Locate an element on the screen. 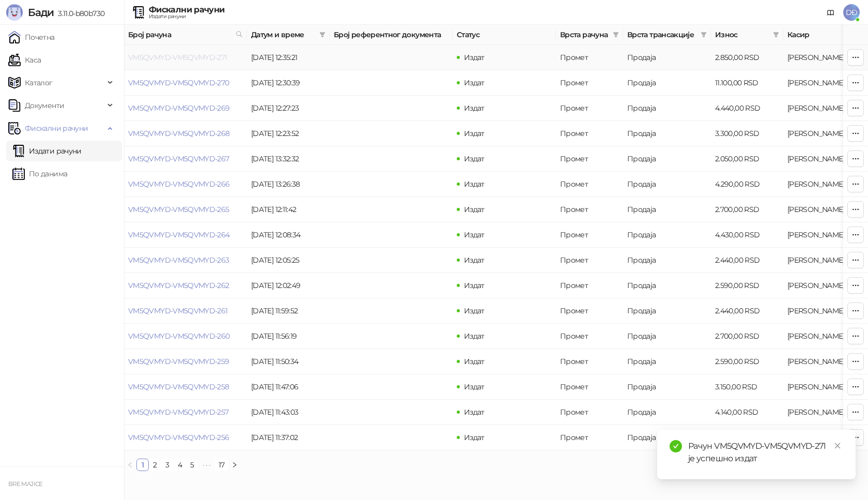 This screenshot has height=500, width=868. a: VM5QVMYD-VM5QVMYD-266 is located at coordinates (179, 184).